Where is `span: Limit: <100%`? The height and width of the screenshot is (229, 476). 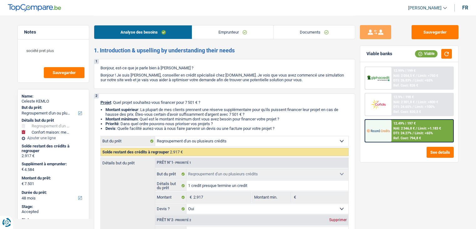
span: Limit: <100% is located at coordinates (425, 106).